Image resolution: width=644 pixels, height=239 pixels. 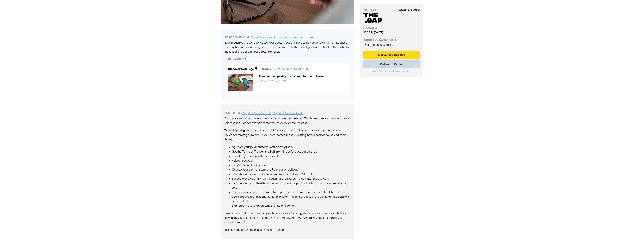 What do you see at coordinates (287, 218) in the screenshot?
I see `p: Take action! Reflect on how many of these ideas you've integrated into your business, and check h...` at bounding box center [287, 218].